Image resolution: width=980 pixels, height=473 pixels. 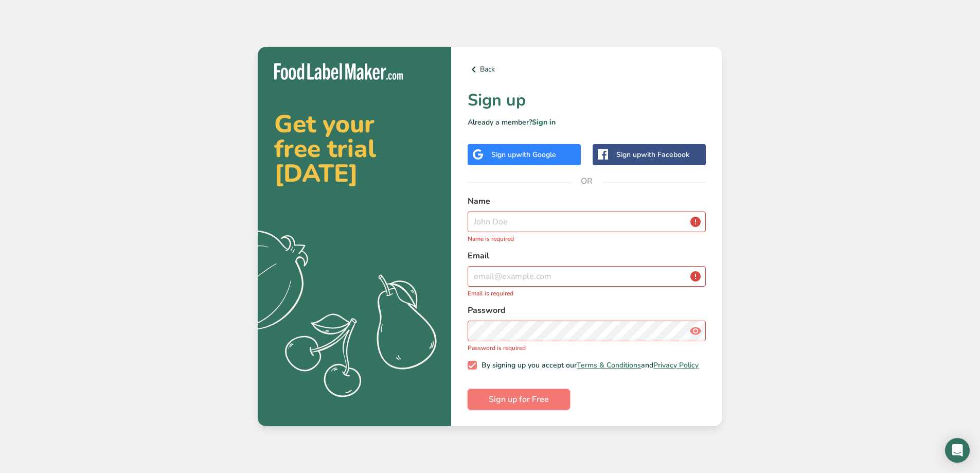 What do you see at coordinates (586, 276) in the screenshot?
I see `input: email@example.com` at bounding box center [586, 276].